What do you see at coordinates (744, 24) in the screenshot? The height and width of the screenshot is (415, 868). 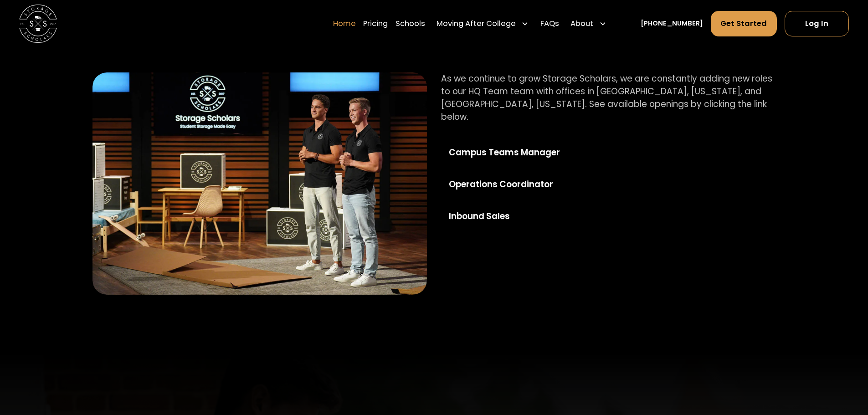 I see `a: Get Started` at bounding box center [744, 24].